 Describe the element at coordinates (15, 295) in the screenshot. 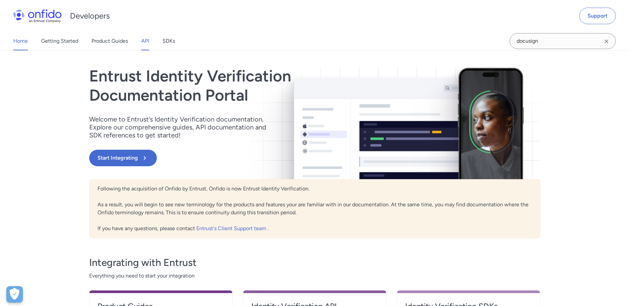

I see `div: Cookie Preferences` at that location.